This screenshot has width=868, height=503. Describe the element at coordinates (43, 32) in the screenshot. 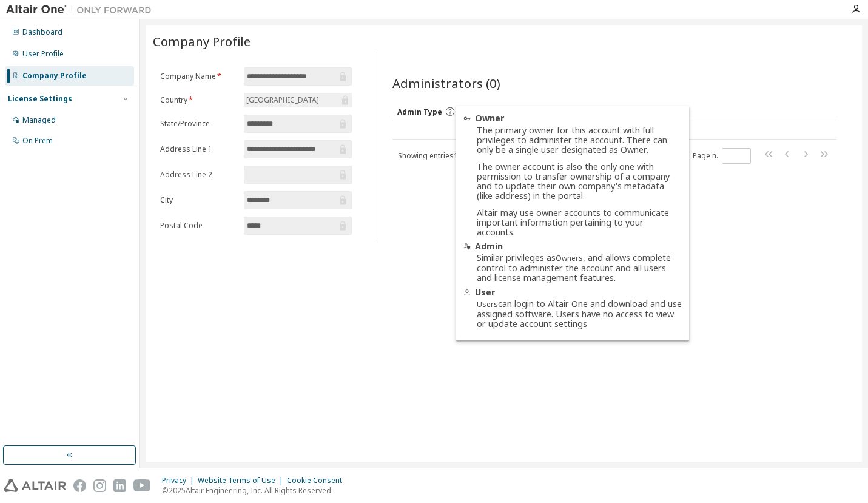

I see `div: Dashboard` at that location.